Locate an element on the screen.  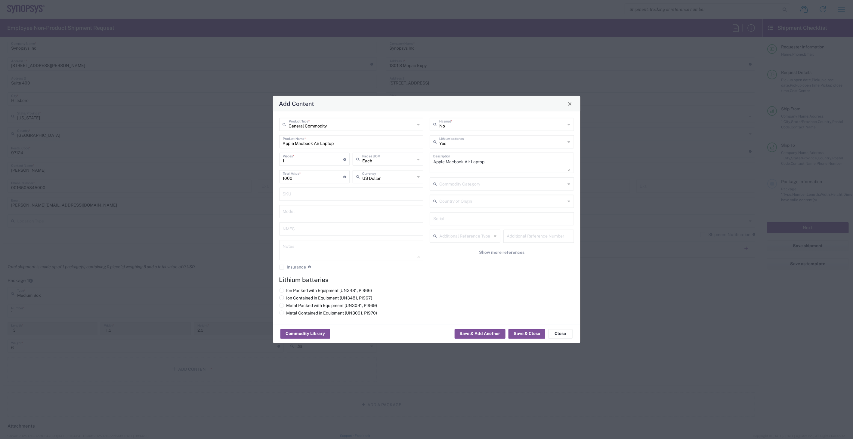
label: Metal Contained in Equipment (UN3091, PI970) is located at coordinates (328, 314).